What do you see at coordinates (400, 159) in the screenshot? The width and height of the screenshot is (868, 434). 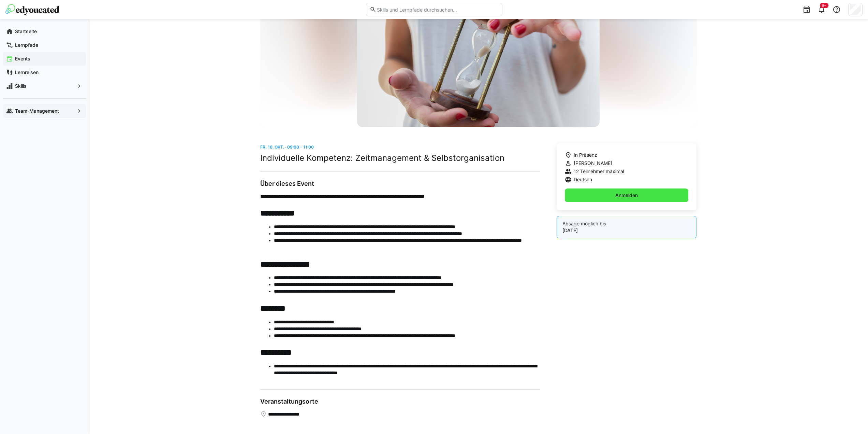 I see `h2: Individuelle Kompetenz: Zeitmanagement & Selbstorganisation` at bounding box center [400, 159].